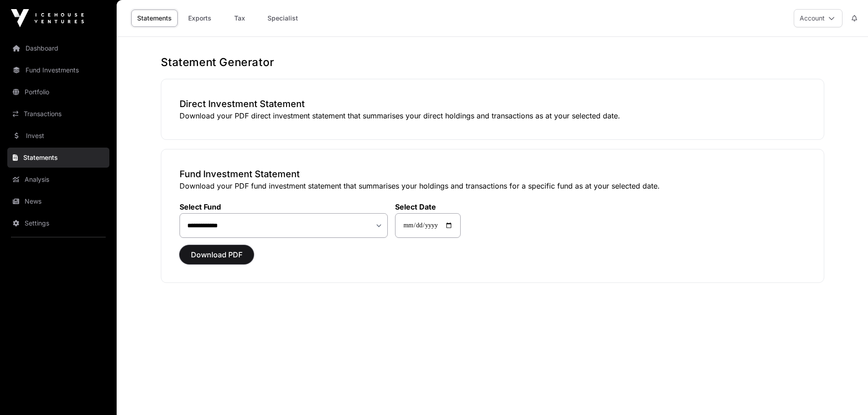 This screenshot has width=868, height=415. What do you see at coordinates (493, 116) in the screenshot?
I see `p: Download your PDF direct investment statement that summarises your direct holdings and transactio...` at bounding box center [493, 116].